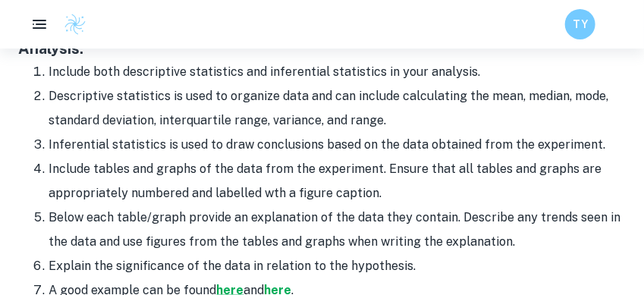 The image size is (644, 295). Describe the element at coordinates (70, 25) in the screenshot. I see `a: Clastify logo` at that location.